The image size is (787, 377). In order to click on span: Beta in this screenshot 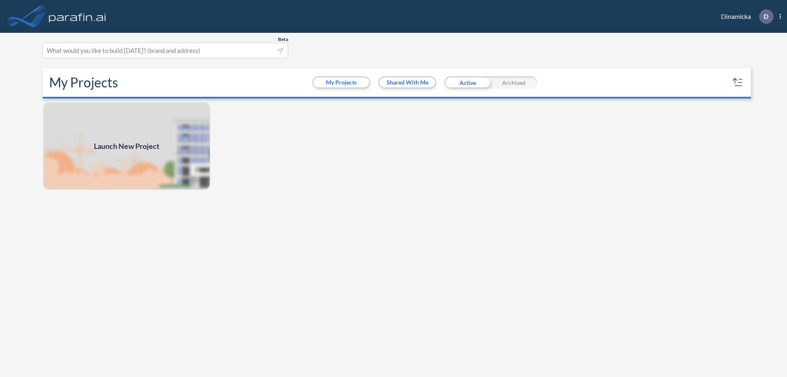, I will do `click(283, 39)`.